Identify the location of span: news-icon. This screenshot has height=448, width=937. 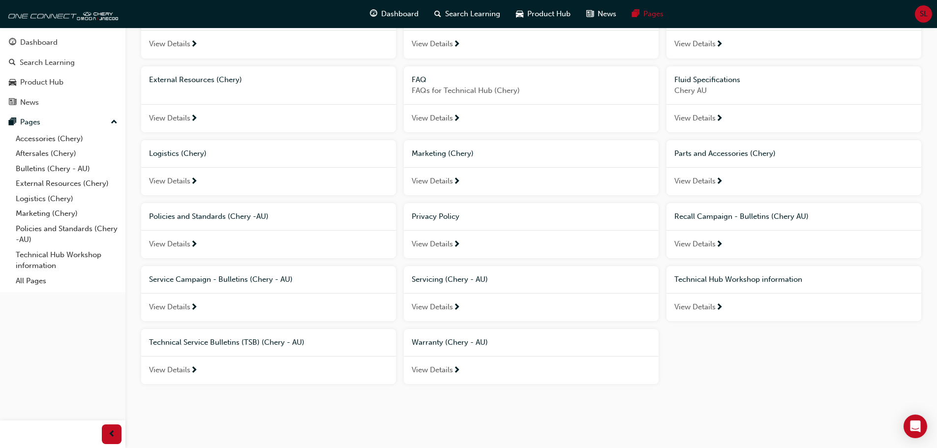
(12, 103).